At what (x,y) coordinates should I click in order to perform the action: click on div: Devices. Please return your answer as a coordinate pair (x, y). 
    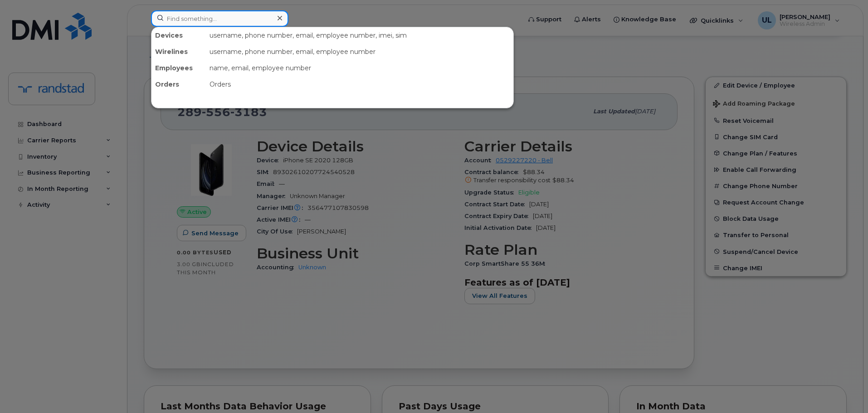
    Looking at the image, I should click on (179, 35).